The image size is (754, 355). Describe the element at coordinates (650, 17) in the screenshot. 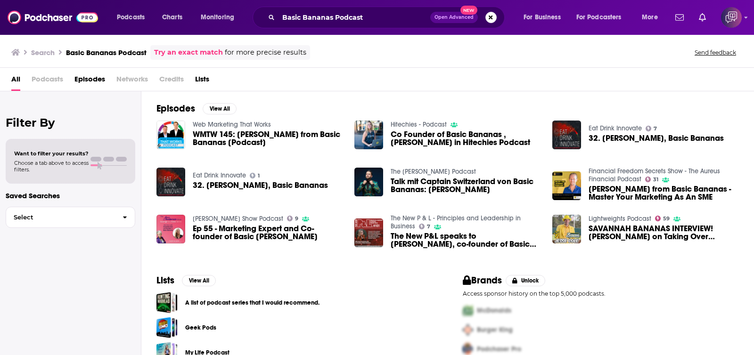

I see `span: More` at that location.